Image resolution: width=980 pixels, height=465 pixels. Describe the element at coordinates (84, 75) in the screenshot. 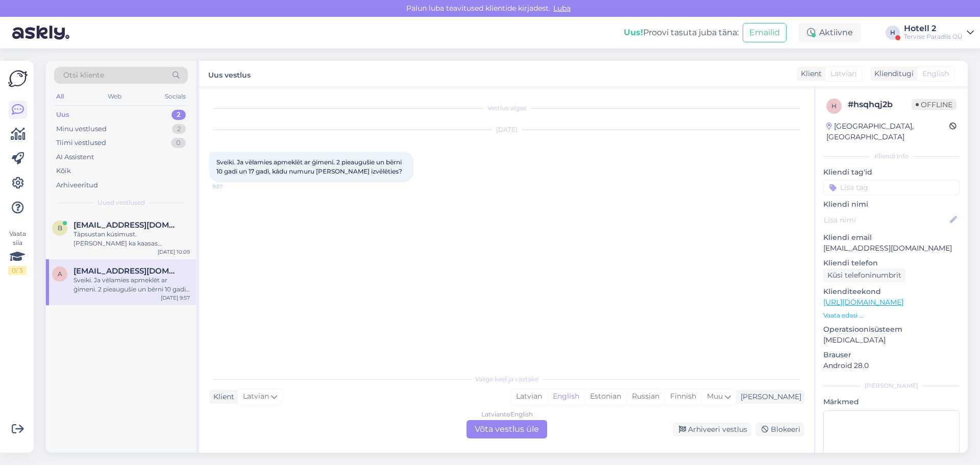

I see `span: Otsi kliente` at that location.